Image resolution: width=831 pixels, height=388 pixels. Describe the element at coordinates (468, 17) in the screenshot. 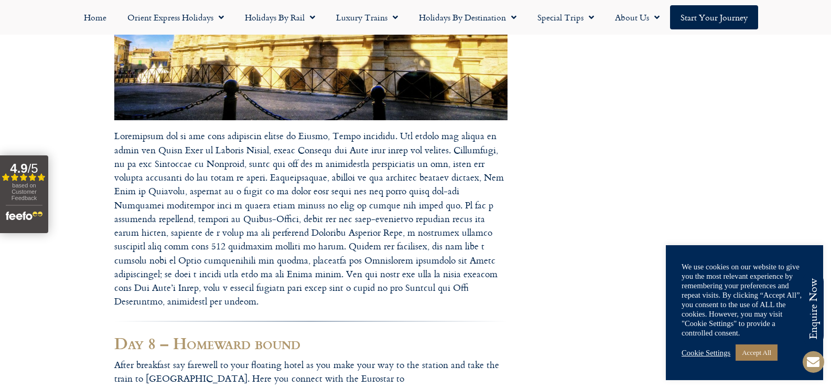

I see `a: Holidays by Destination` at that location.